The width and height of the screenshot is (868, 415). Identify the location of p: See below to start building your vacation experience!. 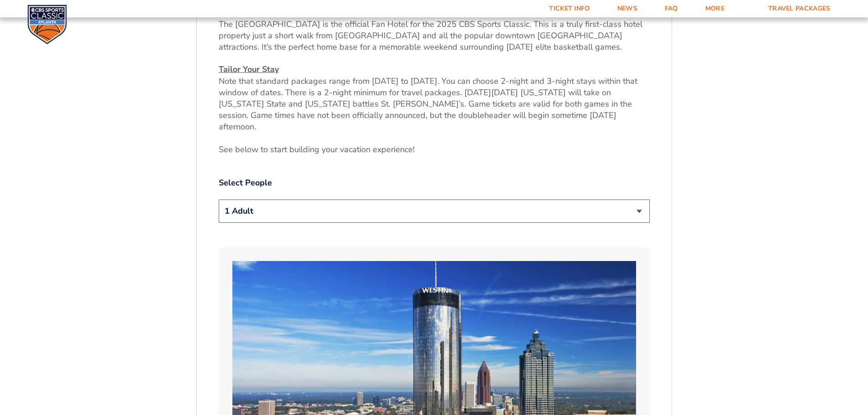
(434, 149).